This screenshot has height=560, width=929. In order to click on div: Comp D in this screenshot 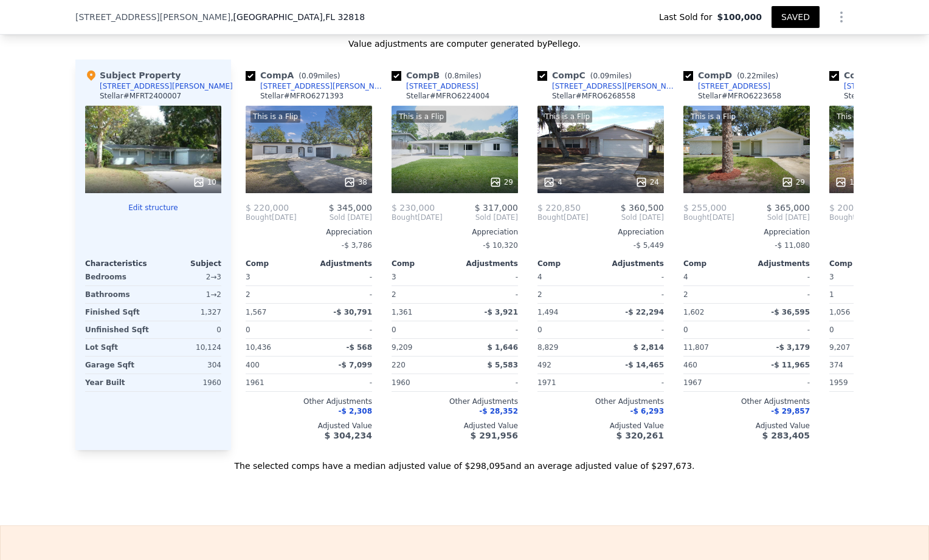, I will do `click(733, 76)`.